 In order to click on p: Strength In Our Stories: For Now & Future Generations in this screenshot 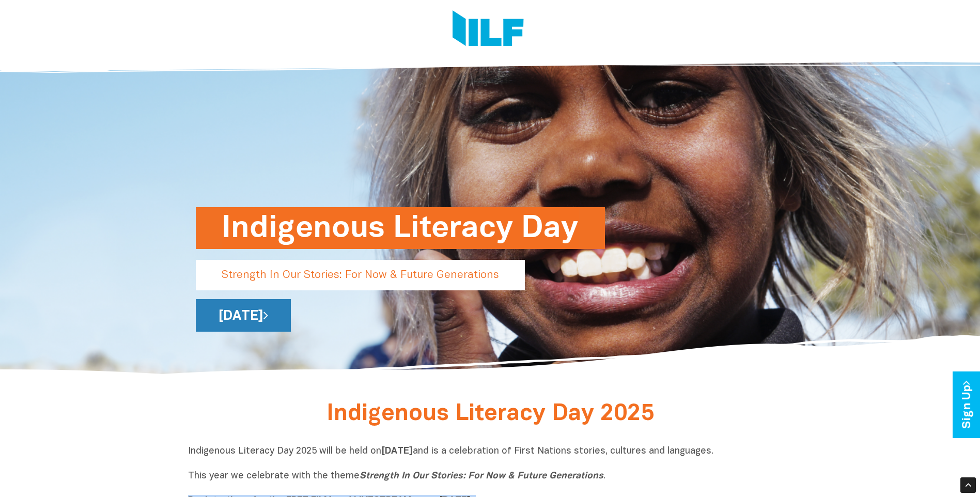, I will do `click(360, 275)`.